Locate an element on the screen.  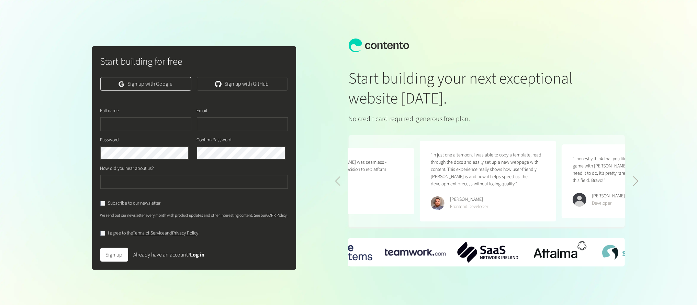
img: teamwork-logo.png is located at coordinates (415, 252).